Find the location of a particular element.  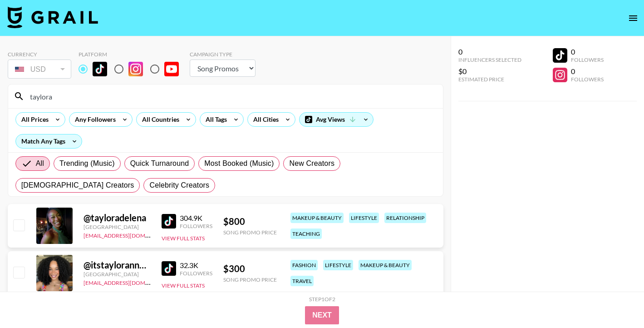

img: Instagram is located at coordinates (136, 69).